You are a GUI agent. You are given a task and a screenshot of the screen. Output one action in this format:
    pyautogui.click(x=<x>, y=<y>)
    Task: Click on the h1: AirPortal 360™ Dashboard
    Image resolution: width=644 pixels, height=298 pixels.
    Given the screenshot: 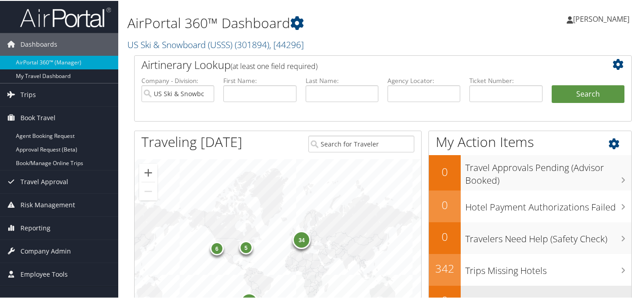 What is the action you would take?
    pyautogui.click(x=297, y=23)
    